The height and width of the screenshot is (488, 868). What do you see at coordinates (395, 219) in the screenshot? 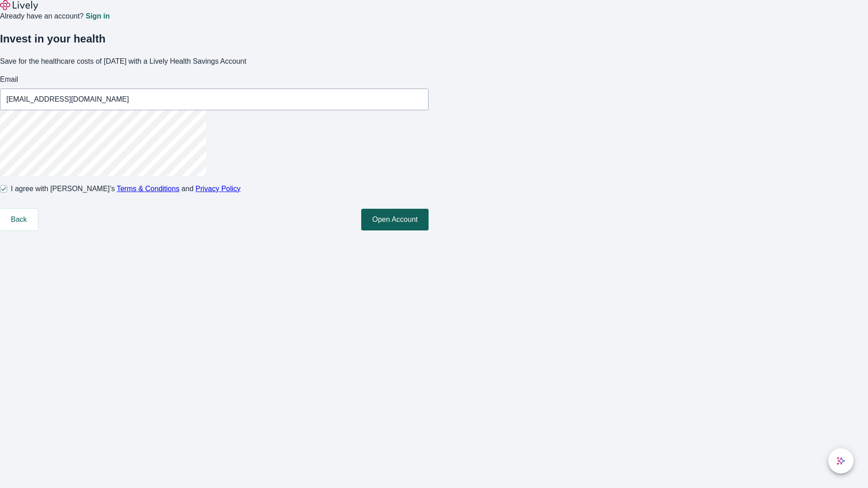
I see `button: Open Account` at bounding box center [395, 219].